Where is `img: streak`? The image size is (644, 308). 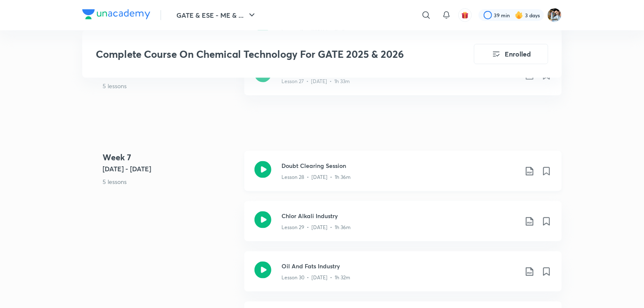
img: streak is located at coordinates (519, 15).